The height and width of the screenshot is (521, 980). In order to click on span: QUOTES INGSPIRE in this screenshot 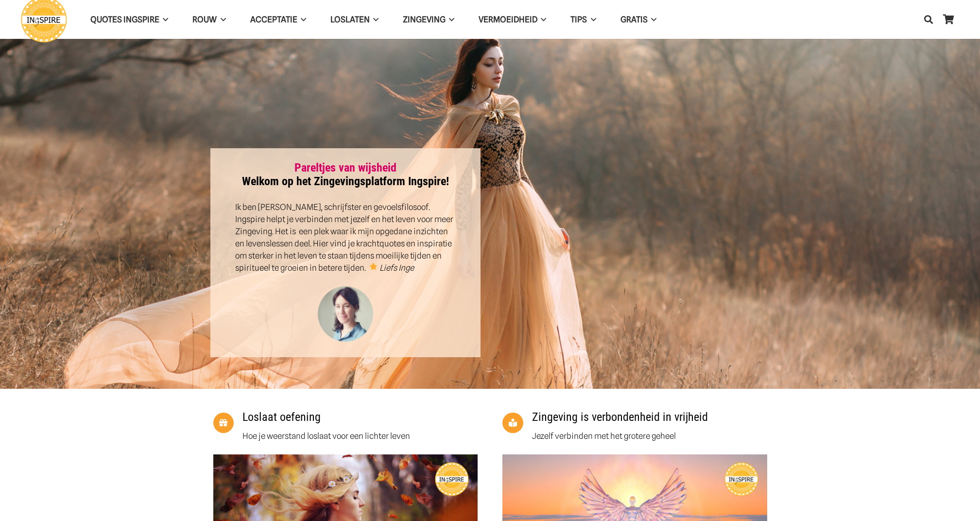, I will do `click(124, 19)`.